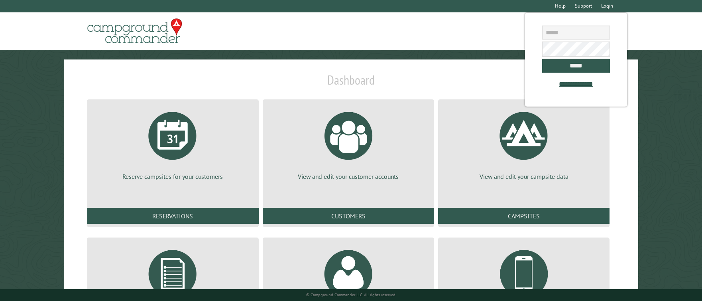 This screenshot has width=702, height=301. Describe the element at coordinates (351, 294) in the screenshot. I see `small: © Campground Commander LLC. All rights reserved.` at that location.